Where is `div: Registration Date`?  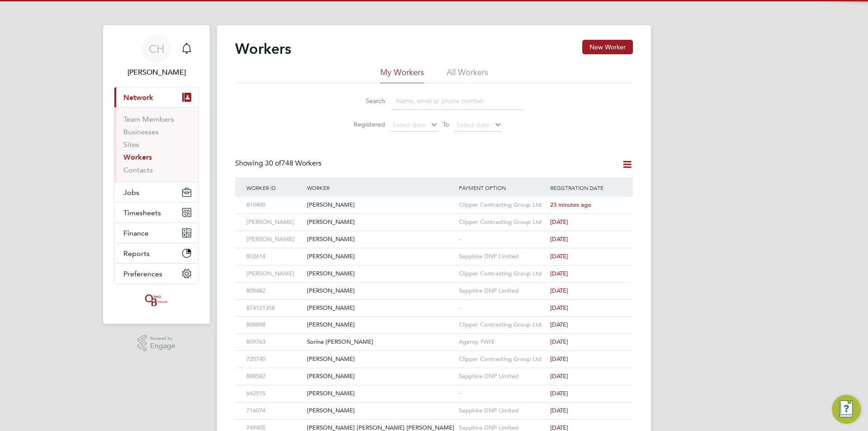
div: Registration Date is located at coordinates (586, 188).